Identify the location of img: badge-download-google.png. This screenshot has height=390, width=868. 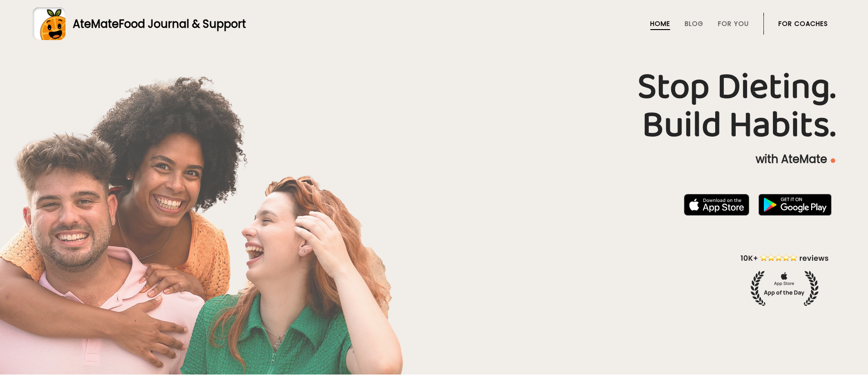
(795, 205).